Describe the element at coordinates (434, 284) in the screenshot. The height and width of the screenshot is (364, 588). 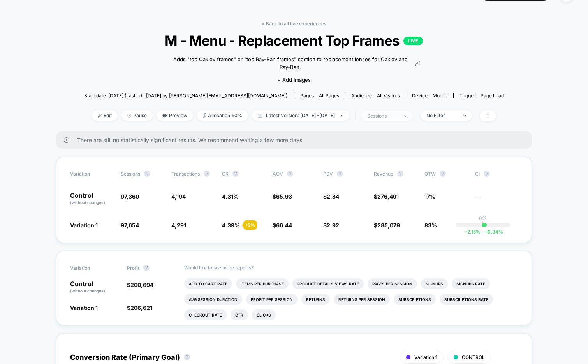
I see `li: Signups` at that location.